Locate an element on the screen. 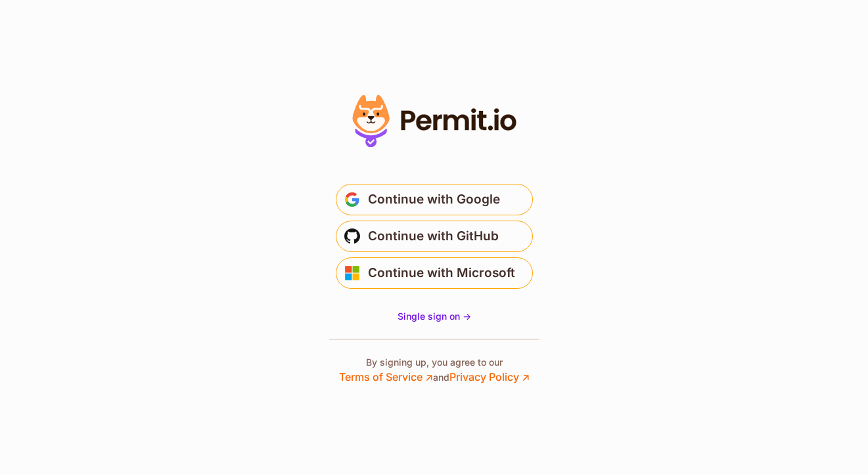  span: Continue with GitHub is located at coordinates (433, 237).